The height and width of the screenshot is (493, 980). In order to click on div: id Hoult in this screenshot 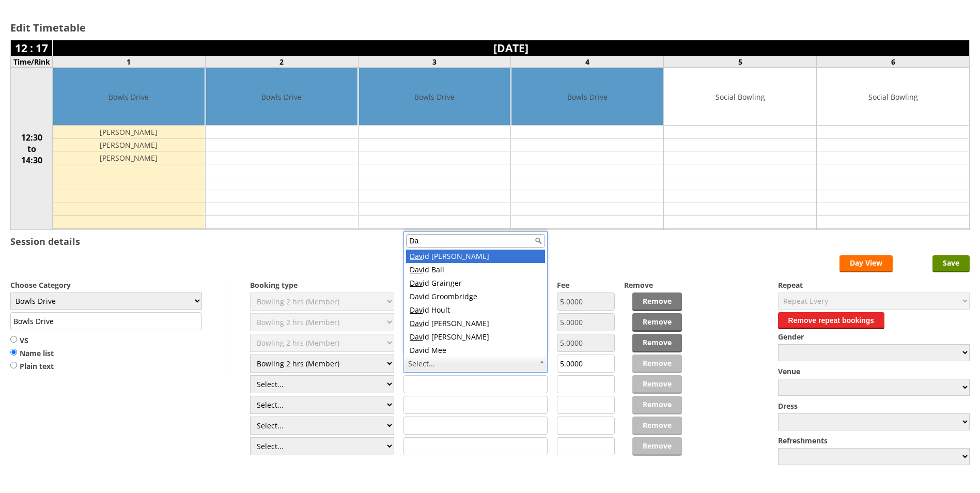, I will do `click(475, 310)`.